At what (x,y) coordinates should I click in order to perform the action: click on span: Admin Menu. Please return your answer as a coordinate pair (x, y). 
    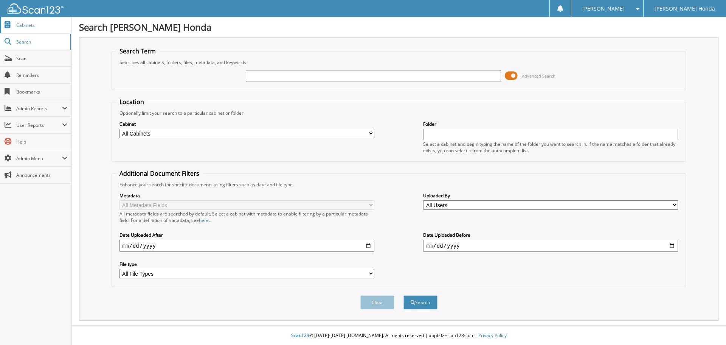
    Looking at the image, I should click on (39, 158).